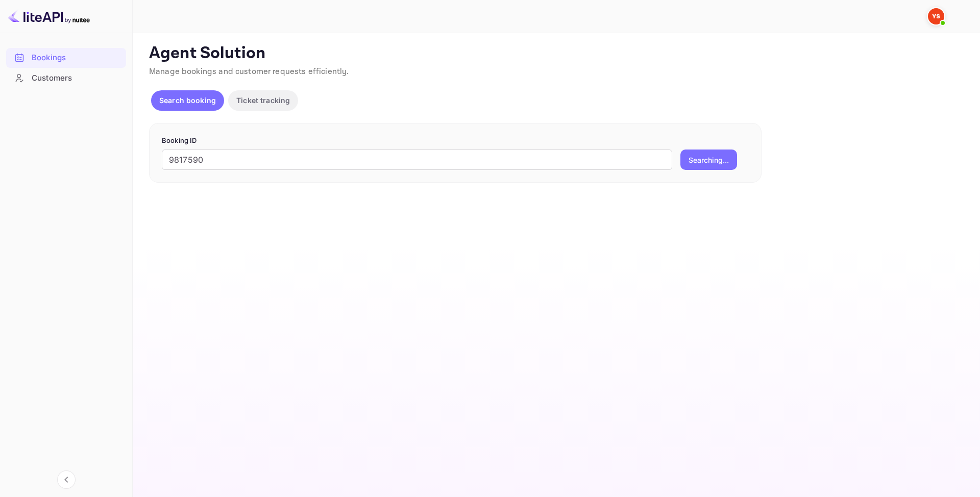 This screenshot has width=980, height=497. Describe the element at coordinates (936, 17) in the screenshot. I see `img: Yandex Support` at that location.